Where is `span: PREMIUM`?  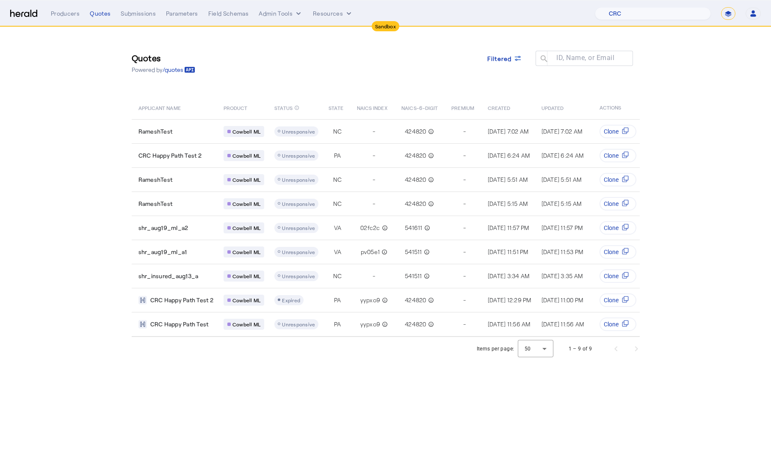 span: PREMIUM is located at coordinates (463, 107).